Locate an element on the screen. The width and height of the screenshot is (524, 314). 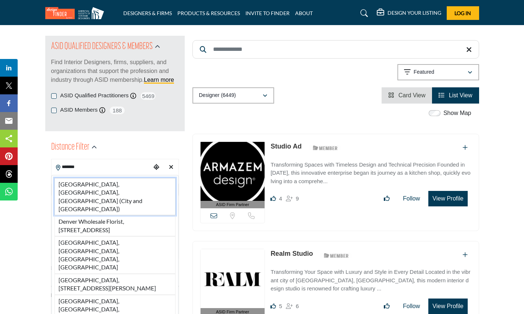
p: Featured is located at coordinates (424, 72).